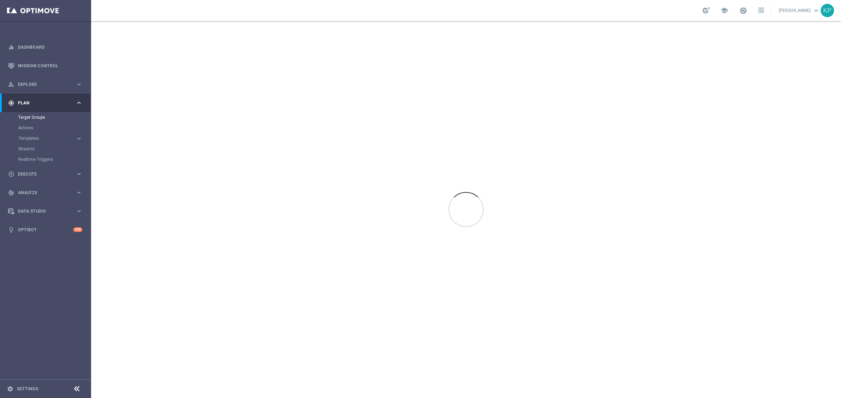 The width and height of the screenshot is (841, 398). What do you see at coordinates (50, 138) in the screenshot?
I see `button: Templates keyboard_arrow_right` at bounding box center [50, 138].